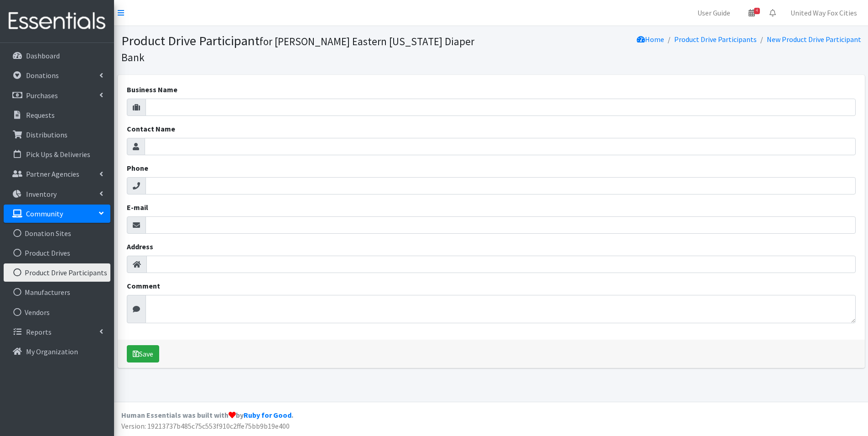  I want to click on p: Pick Ups & Deliveries, so click(58, 154).